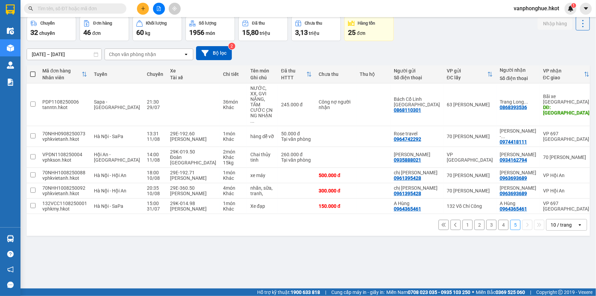 This screenshot has height=296, width=596. I want to click on div: 2 món, so click(233, 152).